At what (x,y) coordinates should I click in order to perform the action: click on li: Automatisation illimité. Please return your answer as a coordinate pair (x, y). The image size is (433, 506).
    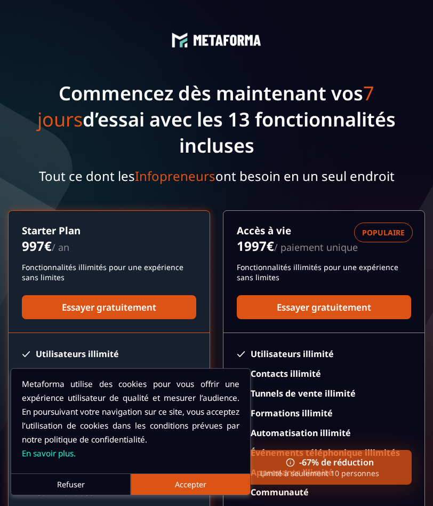
    Looking at the image, I should click on (324, 432).